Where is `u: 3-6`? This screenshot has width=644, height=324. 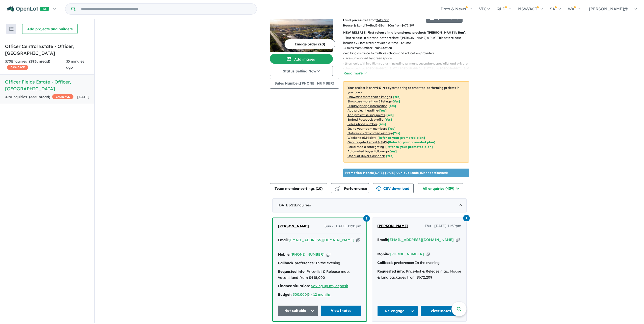 u: 3-6 is located at coordinates (367, 25).